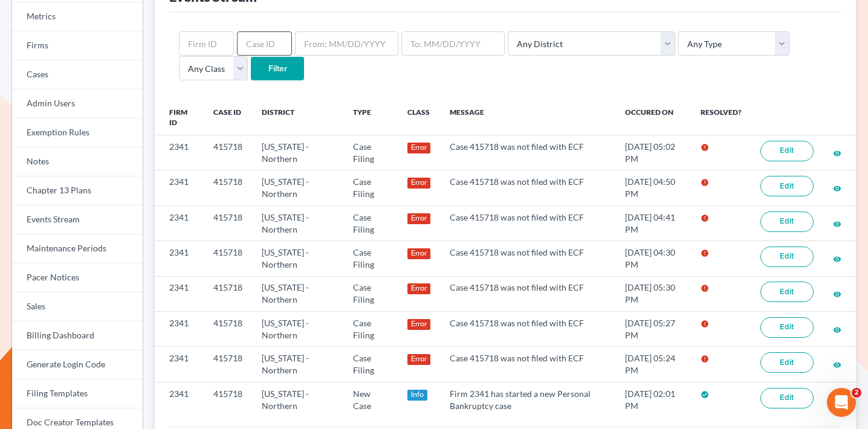 The width and height of the screenshot is (868, 429). I want to click on a: Filing Templates, so click(77, 394).